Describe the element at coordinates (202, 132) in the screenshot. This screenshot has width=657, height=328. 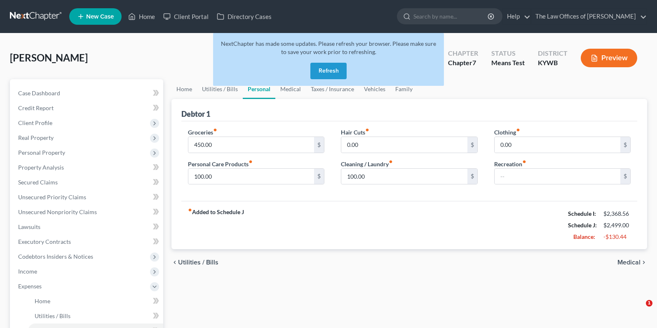
I see `label: Groceries` at that location.